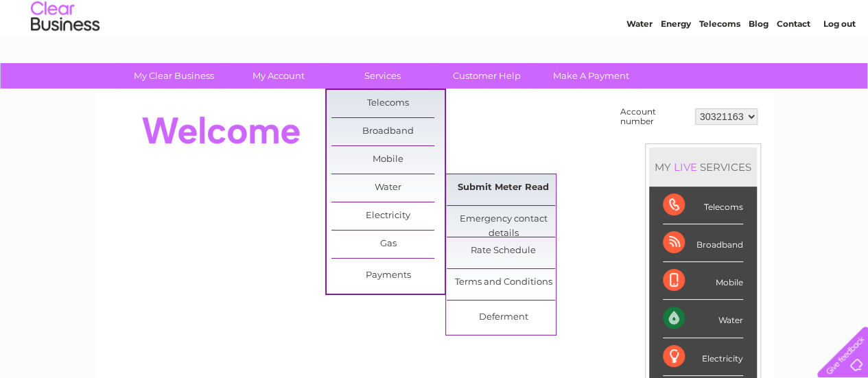 This screenshot has height=378, width=868. Describe the element at coordinates (656, 15) in the screenshot. I see `a: 0333 014 3131` at that location.